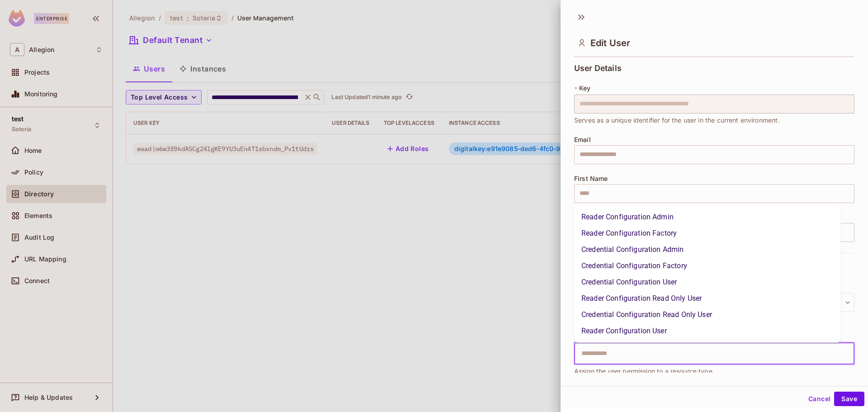 The height and width of the screenshot is (412, 868). I want to click on span: Key, so click(585, 88).